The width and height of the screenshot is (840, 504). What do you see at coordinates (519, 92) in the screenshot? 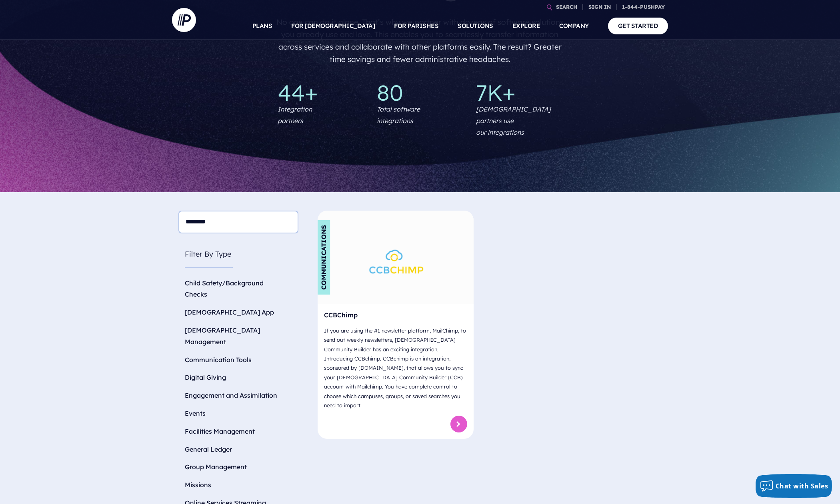
I see `p: 7K+` at bounding box center [519, 92].